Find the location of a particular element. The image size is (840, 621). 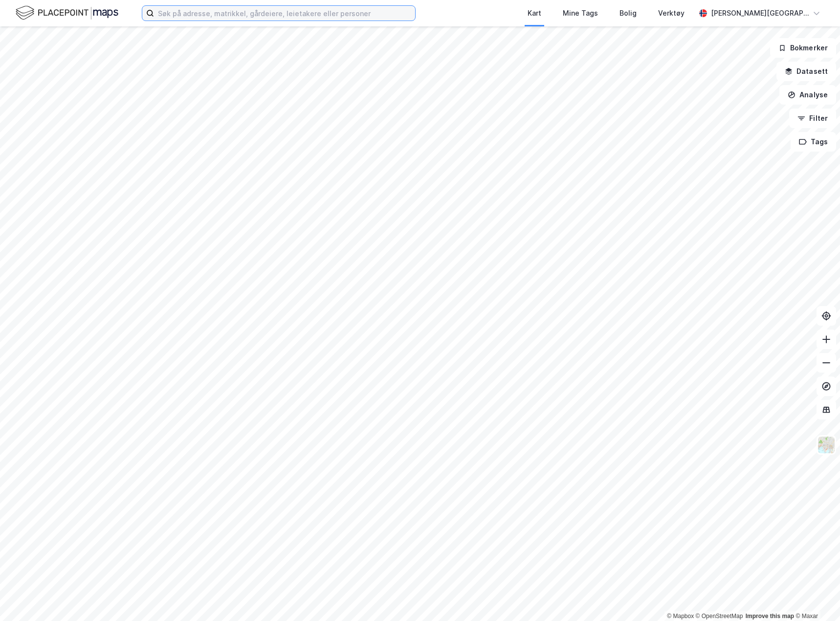

div: Kontrollprogram for chat is located at coordinates (816, 597).